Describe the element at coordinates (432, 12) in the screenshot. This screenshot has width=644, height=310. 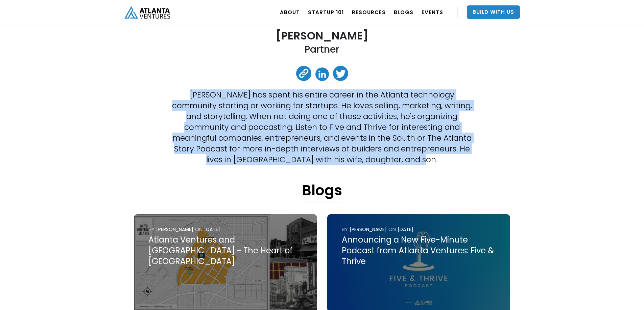
I see `a: EVENTS` at that location.